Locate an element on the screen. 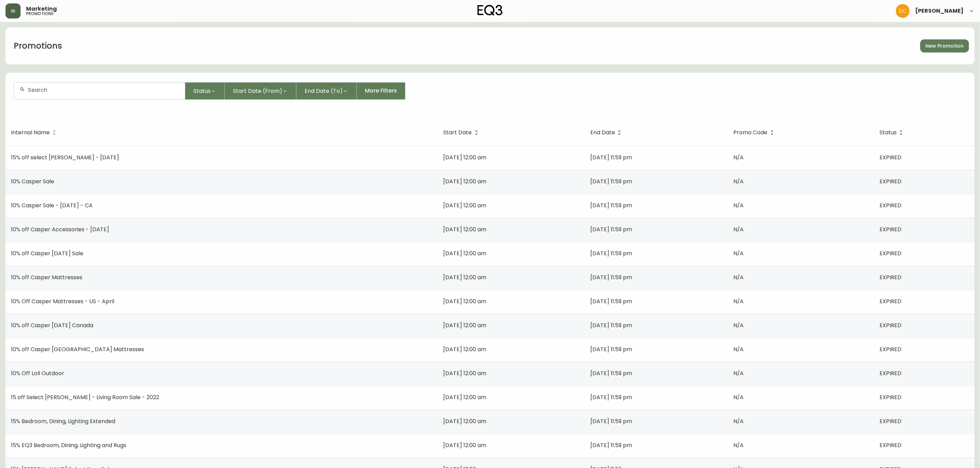  span: 10% off Casper Mattresses is located at coordinates (47, 277).